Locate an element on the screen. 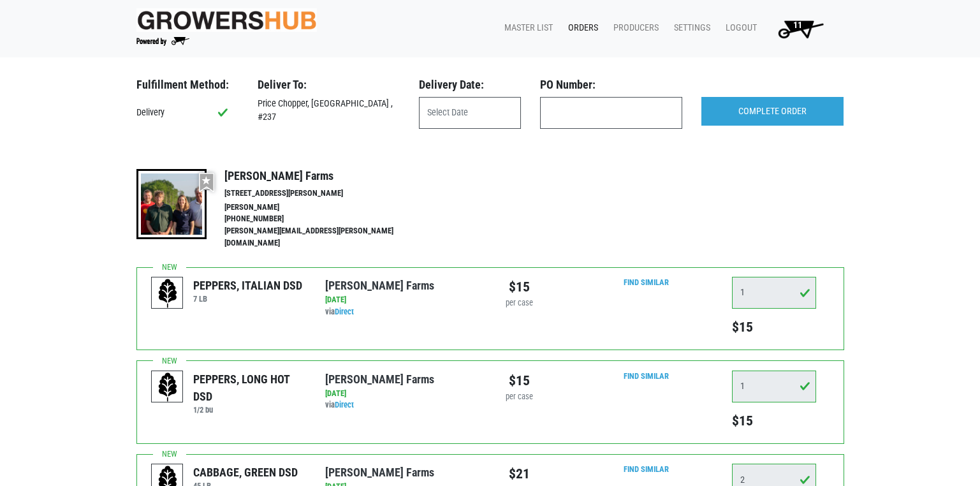  h3: Deliver To: is located at coordinates (329, 84).